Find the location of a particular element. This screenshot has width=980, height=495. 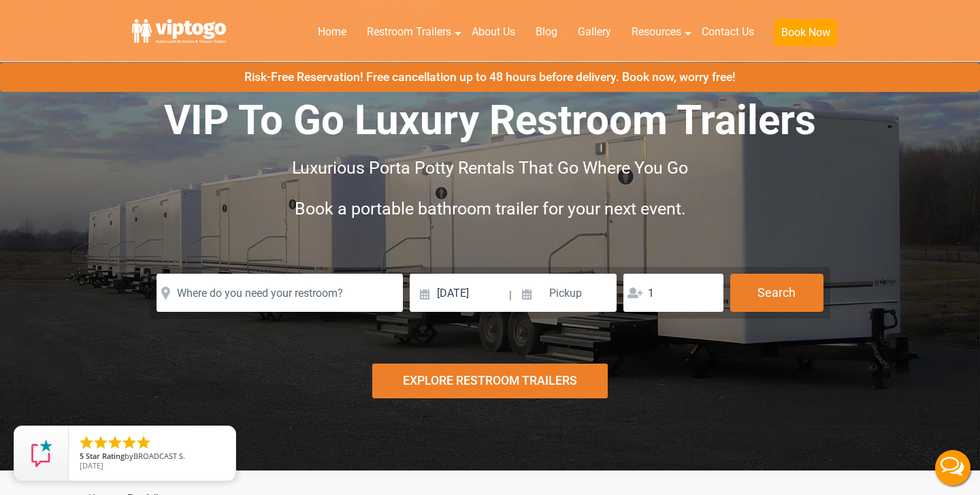

span: by is located at coordinates (152, 456).